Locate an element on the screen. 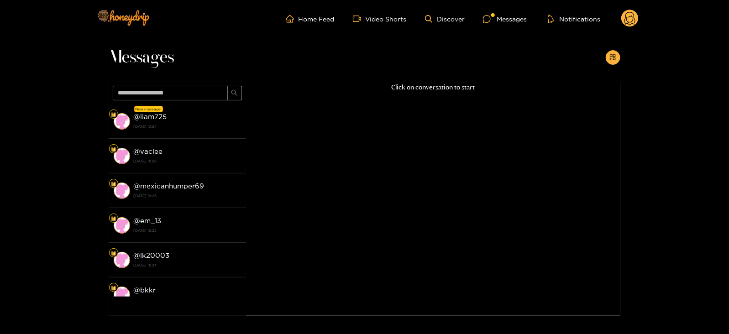 The width and height of the screenshot is (729, 334). button: search is located at coordinates (235, 93).